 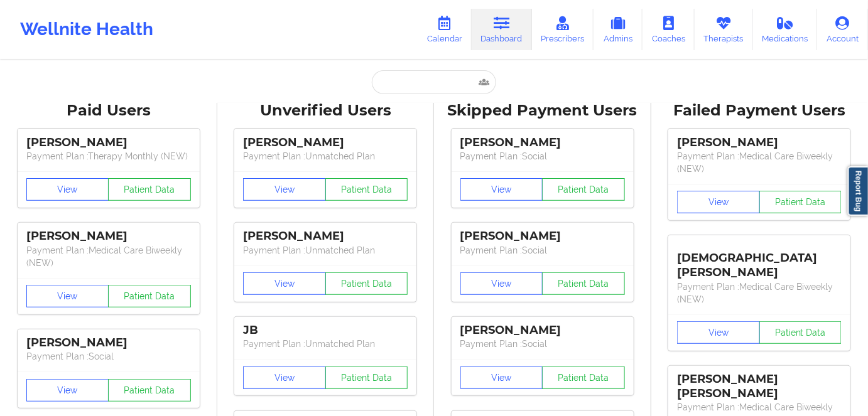 I want to click on a: Therapists, so click(x=724, y=29).